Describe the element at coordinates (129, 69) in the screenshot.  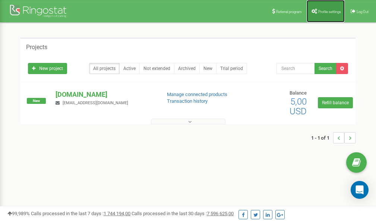
I see `a: Active` at that location.